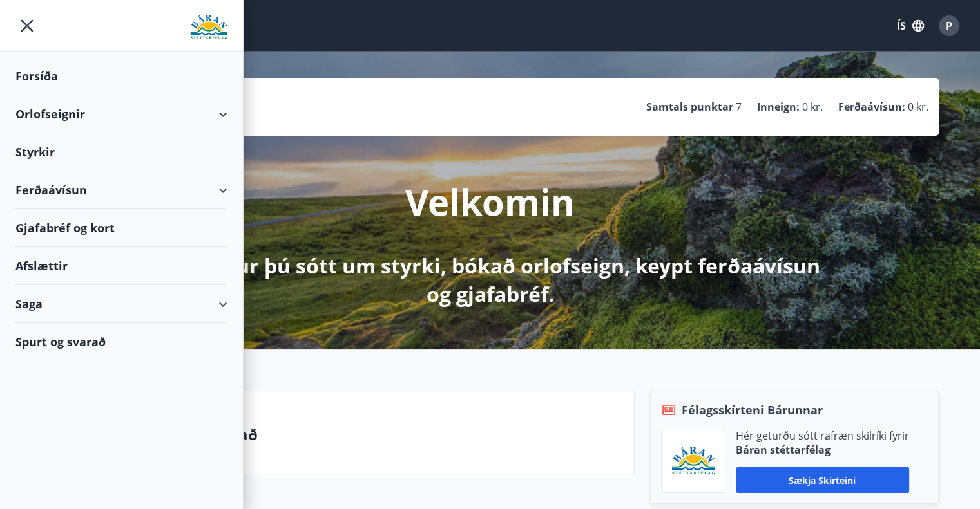  What do you see at coordinates (738, 107) in the screenshot?
I see `span: 7` at bounding box center [738, 107].